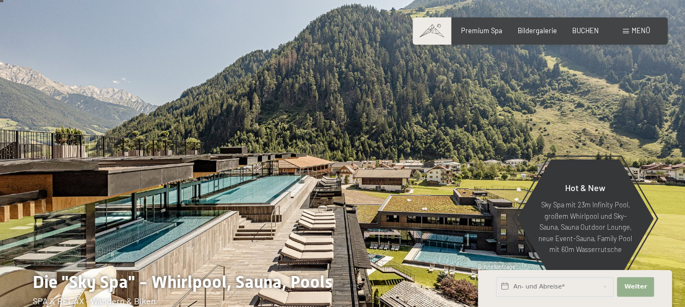  What do you see at coordinates (585, 31) in the screenshot?
I see `a: BUCHEN` at bounding box center [585, 31].